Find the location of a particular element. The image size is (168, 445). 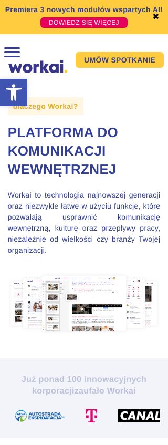

img: why Workai? is located at coordinates (84, 303).